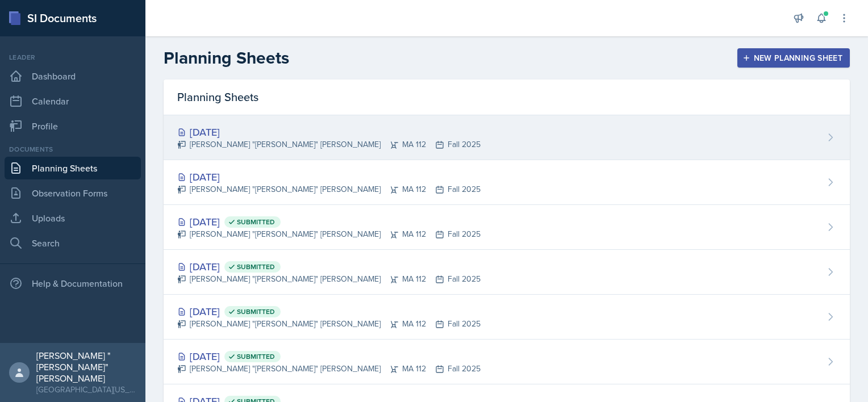  What do you see at coordinates (73, 149) in the screenshot?
I see `div: Documents` at bounding box center [73, 149].